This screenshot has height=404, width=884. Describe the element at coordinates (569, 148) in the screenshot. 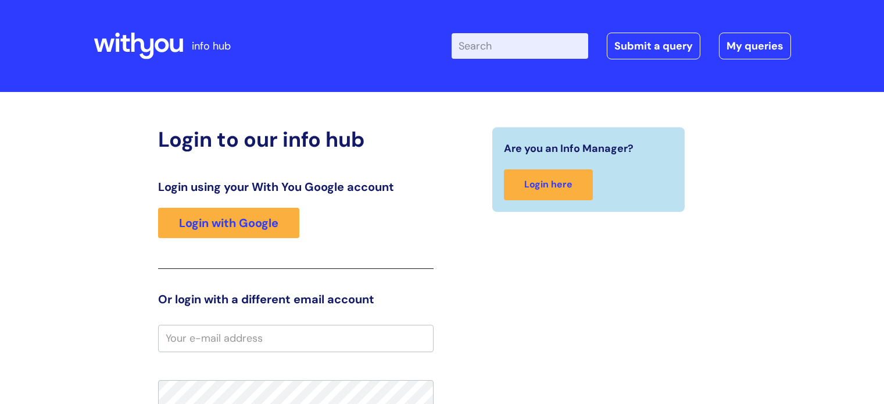

I see `span: Are you an Info Manager?` at that location.